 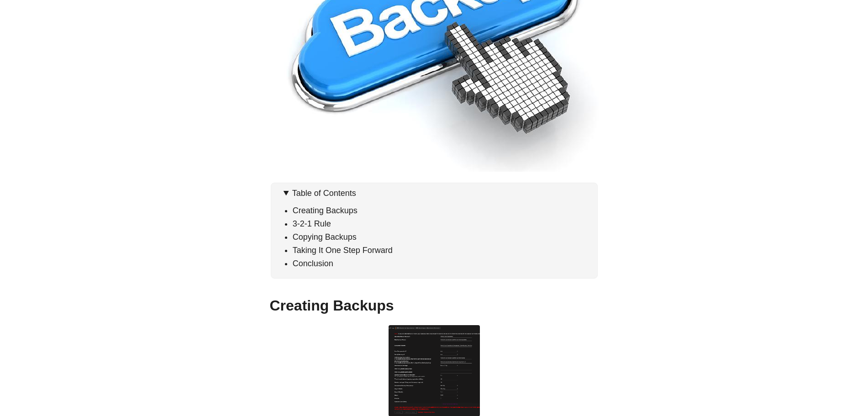 I want to click on a: Taking It One Step Forward, so click(x=343, y=250).